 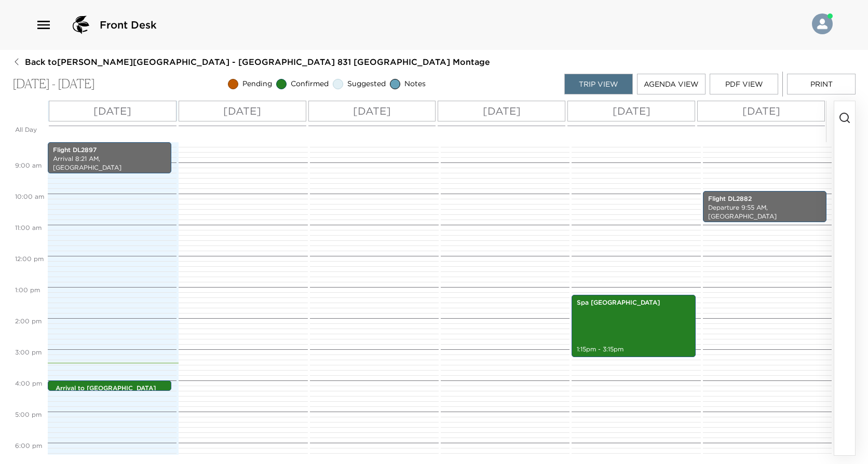 I want to click on span: Pending, so click(x=257, y=84).